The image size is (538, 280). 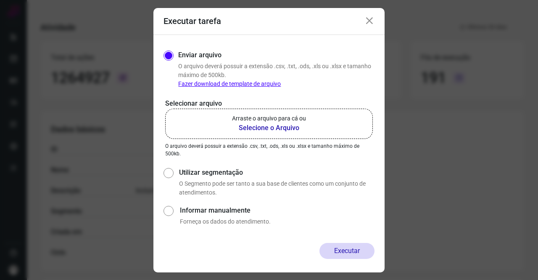 What do you see at coordinates (192, 21) in the screenshot?
I see `h3: Executar tarefa` at bounding box center [192, 21].